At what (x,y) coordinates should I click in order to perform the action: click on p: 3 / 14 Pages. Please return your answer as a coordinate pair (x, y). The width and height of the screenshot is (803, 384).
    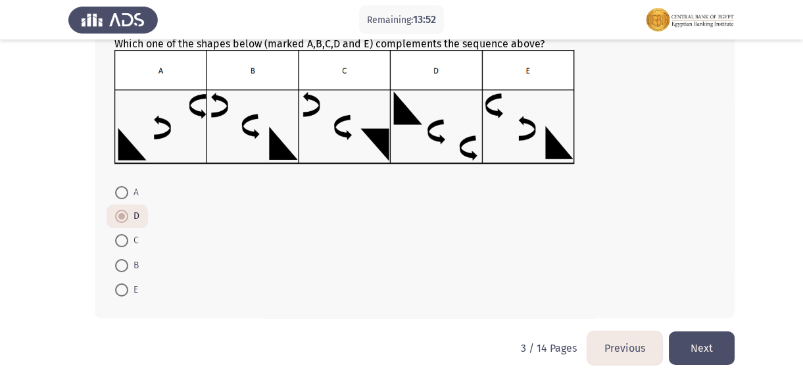
    Looking at the image, I should click on (548, 348).